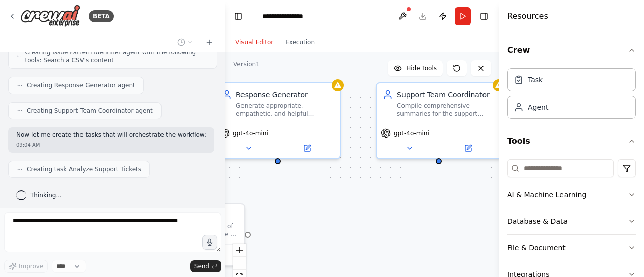 This screenshot has width=644, height=277. What do you see at coordinates (89, 110) in the screenshot?
I see `span: Creating Support Team Coordinator agent` at bounding box center [89, 110].